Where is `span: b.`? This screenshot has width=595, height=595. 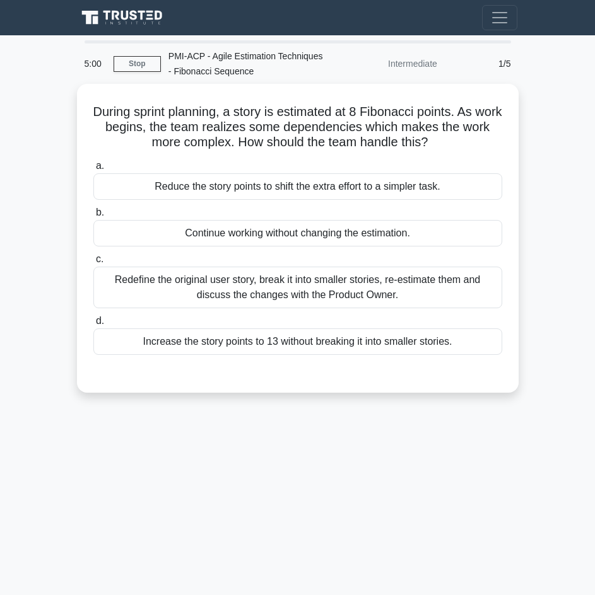 span: b. is located at coordinates (100, 212).